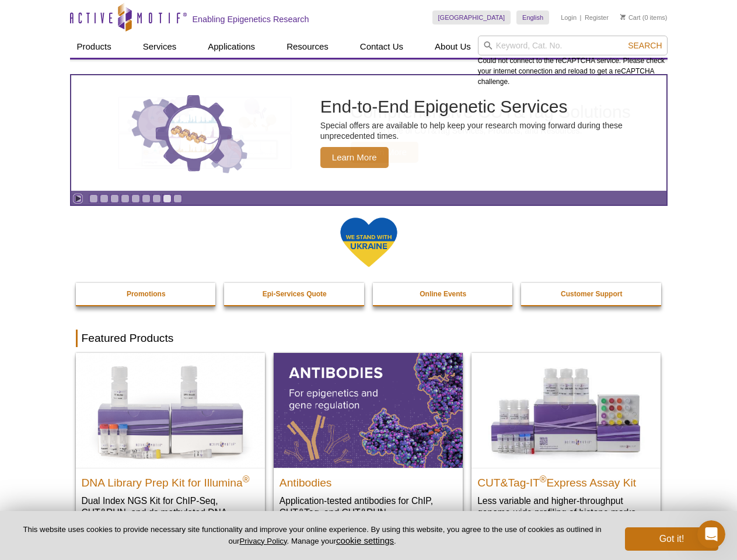 This screenshot has width=737, height=560. I want to click on a: Go to slide 2, so click(104, 199).